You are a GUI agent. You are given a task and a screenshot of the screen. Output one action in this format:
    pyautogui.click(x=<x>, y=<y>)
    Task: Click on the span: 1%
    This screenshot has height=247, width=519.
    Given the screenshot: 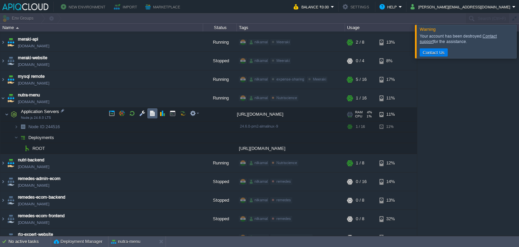 What is the action you would take?
    pyautogui.click(x=368, y=116)
    